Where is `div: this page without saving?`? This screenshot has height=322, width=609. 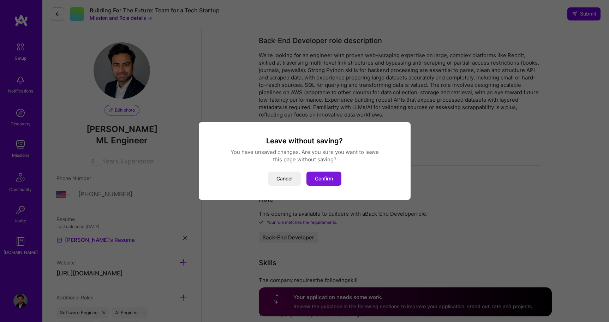 div: this page without saving? is located at coordinates (305, 159).